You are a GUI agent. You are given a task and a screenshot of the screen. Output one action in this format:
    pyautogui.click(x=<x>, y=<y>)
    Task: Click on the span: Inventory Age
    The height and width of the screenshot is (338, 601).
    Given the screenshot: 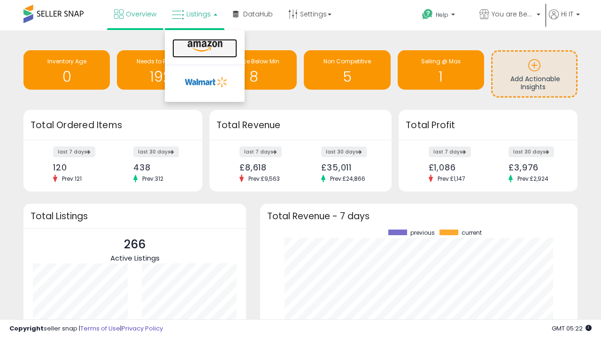 What is the action you would take?
    pyautogui.click(x=67, y=61)
    